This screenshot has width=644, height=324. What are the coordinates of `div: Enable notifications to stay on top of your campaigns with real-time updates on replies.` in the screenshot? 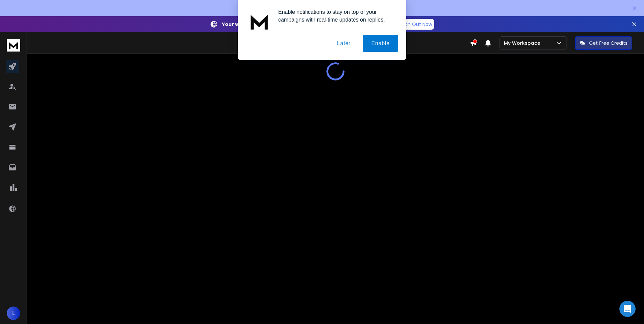 It's located at (335, 16).